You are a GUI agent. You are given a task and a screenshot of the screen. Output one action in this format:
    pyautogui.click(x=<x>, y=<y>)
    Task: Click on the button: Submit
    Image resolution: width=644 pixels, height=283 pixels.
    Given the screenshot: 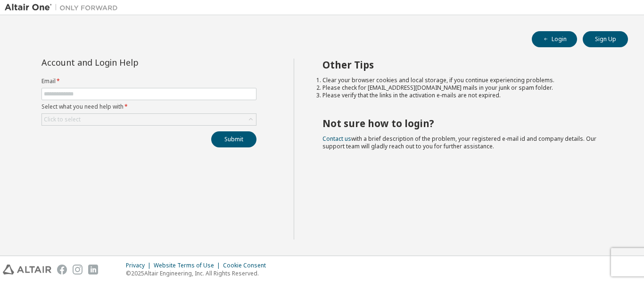 What is the action you would take?
    pyautogui.click(x=234, y=139)
    